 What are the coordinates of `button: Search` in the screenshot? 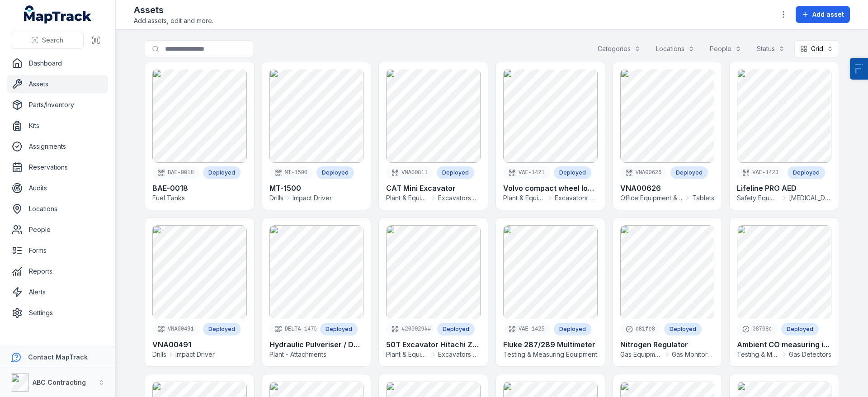 It's located at (47, 40).